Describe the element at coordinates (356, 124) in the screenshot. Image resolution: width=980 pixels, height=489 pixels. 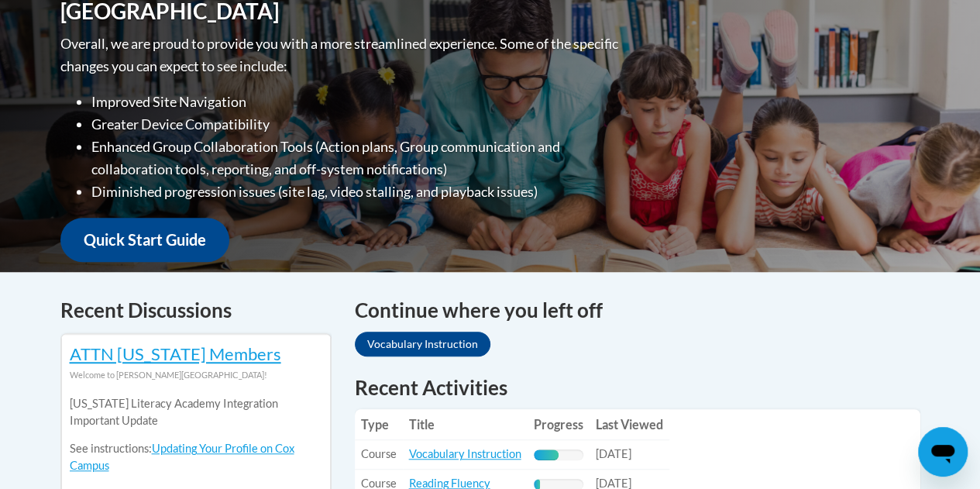
I see `li: Greater Device Compatibility` at that location.